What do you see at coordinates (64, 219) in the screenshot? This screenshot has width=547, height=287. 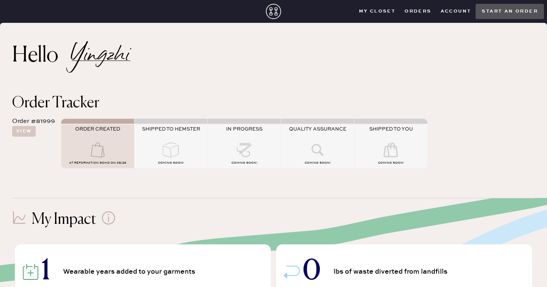 I see `h1: My Impact` at bounding box center [64, 219].